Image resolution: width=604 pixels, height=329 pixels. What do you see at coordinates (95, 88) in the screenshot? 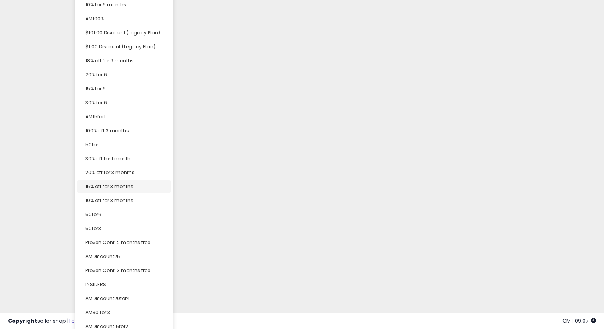
I see `span: 15% for 6` at bounding box center [95, 88].